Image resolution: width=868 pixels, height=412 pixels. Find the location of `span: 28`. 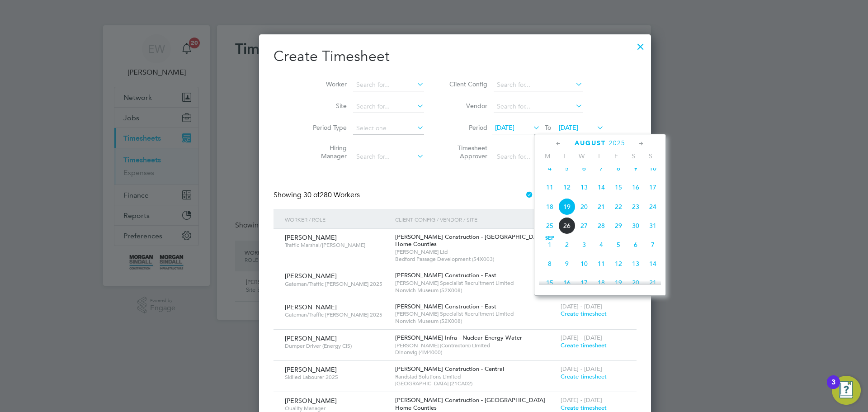

span: 28 is located at coordinates (601, 226).